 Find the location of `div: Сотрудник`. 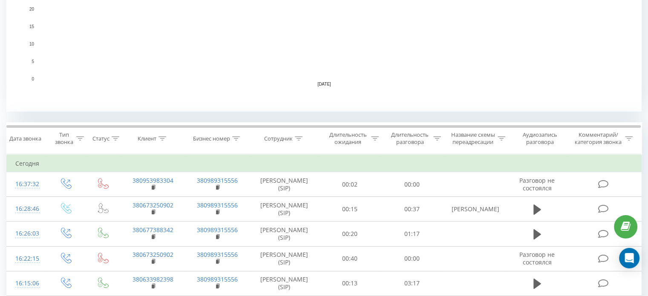

div: Сотрудник is located at coordinates (278, 138).